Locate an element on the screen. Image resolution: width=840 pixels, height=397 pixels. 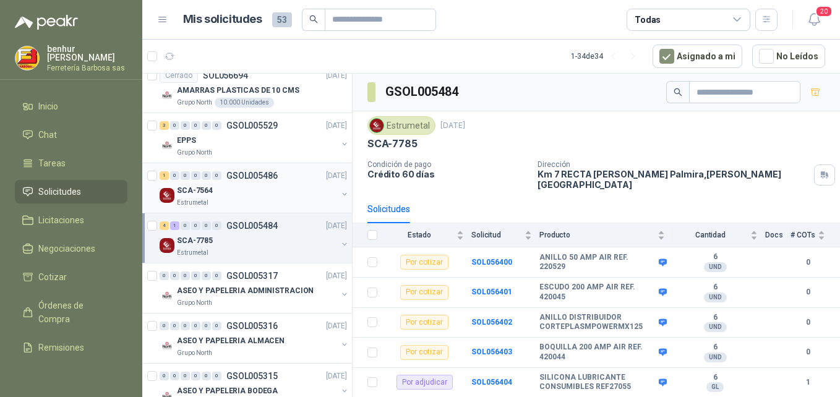
a: SOL056402 is located at coordinates (492, 322).